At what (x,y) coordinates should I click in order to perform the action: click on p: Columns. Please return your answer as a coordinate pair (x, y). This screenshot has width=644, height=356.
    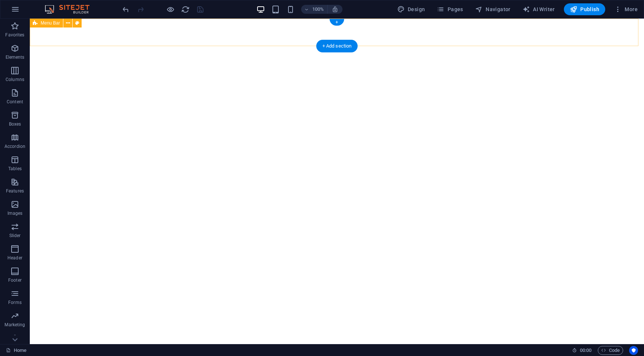
    Looking at the image, I should click on (15, 79).